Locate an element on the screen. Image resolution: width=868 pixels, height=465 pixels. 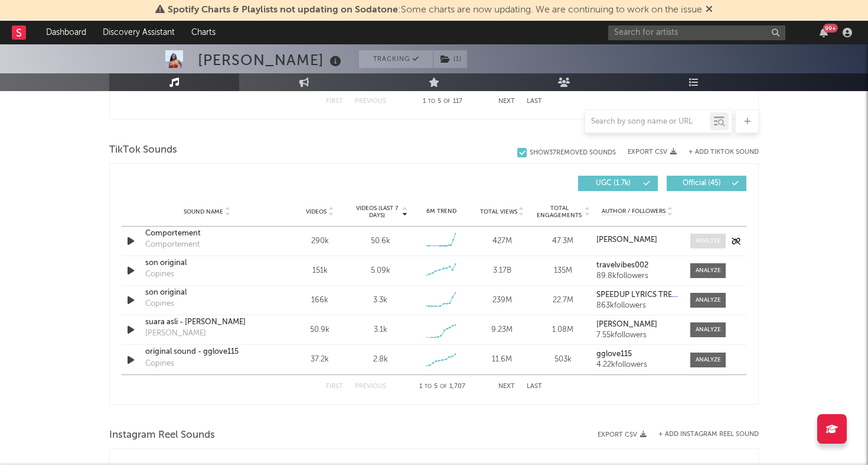
div: 6M Trend is located at coordinates (441, 211).